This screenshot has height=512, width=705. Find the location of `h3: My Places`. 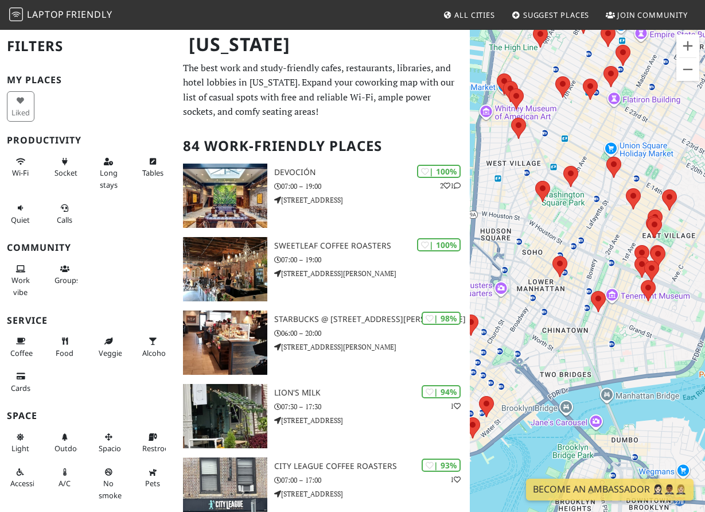

h3: My Places is located at coordinates (88, 80).